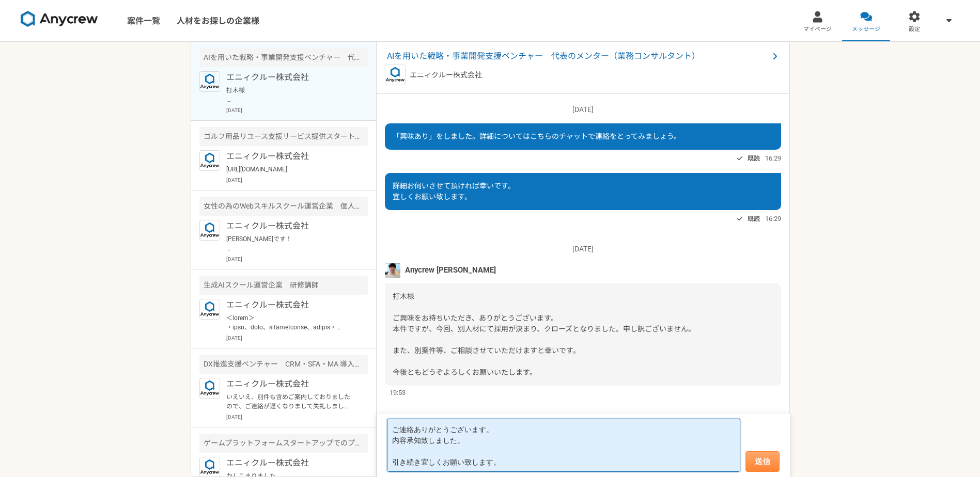  I want to click on p: いえいえ、別件も含めご案内しておりましたので、ご連絡が遅くなりまして失礼しました。 引き続きよろしくお願い致します。, so click(290, 402).